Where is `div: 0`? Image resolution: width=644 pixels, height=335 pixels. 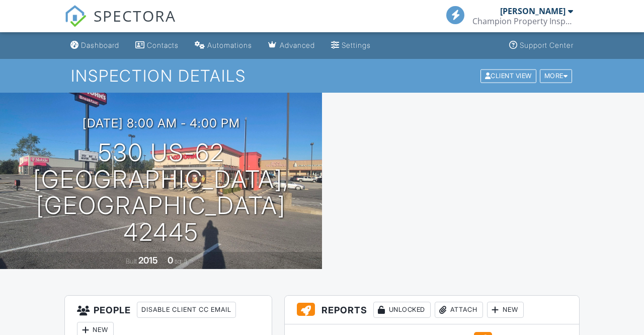 div: 0 is located at coordinates (170, 260).